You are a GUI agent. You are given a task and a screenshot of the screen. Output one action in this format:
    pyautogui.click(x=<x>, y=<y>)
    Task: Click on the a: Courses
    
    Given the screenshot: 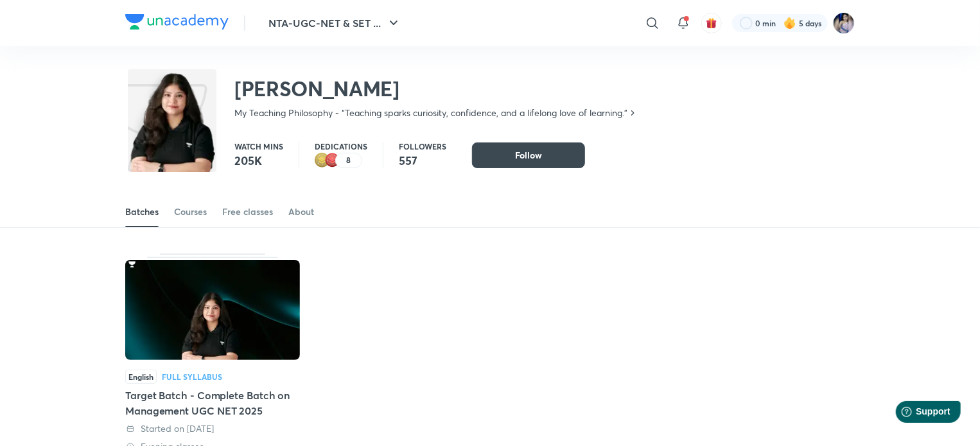 What is the action you would take?
    pyautogui.click(x=190, y=212)
    